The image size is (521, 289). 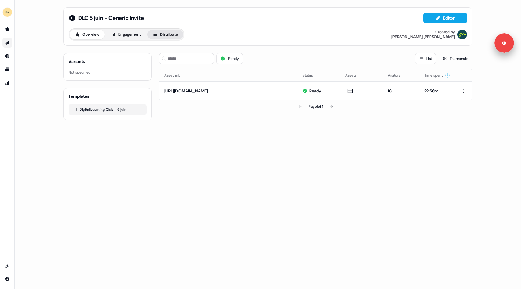 I want to click on div: Variants, so click(x=77, y=61).